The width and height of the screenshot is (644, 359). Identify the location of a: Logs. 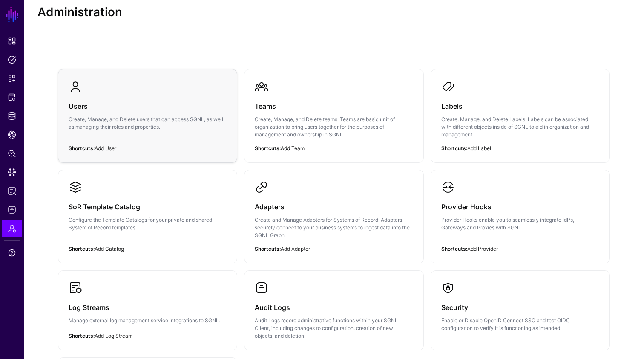
(12, 210).